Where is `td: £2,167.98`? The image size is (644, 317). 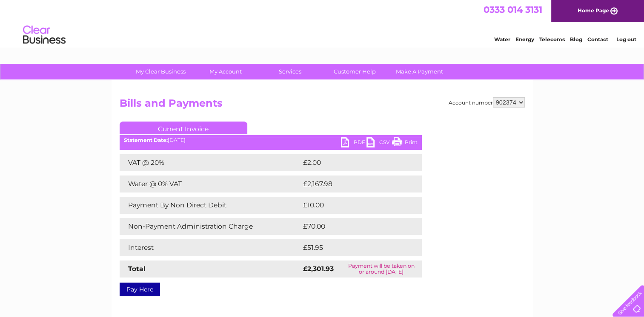 td: £2,167.98 is located at coordinates (354, 184).